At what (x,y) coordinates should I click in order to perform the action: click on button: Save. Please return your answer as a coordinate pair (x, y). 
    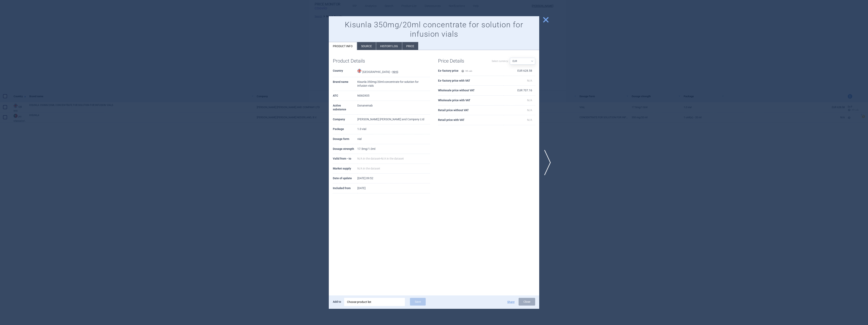
    Looking at the image, I should click on (418, 301).